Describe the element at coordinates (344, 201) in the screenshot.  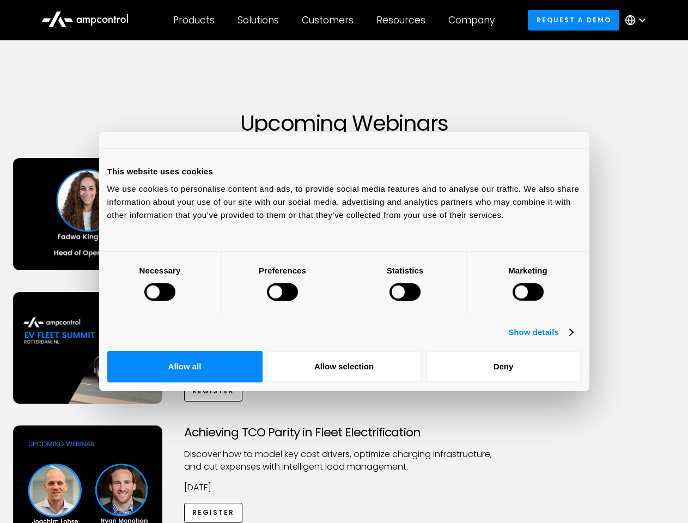
I see `div: We use cookies to personalise content and ads, to provide social media features and to analyse ou...` at that location.